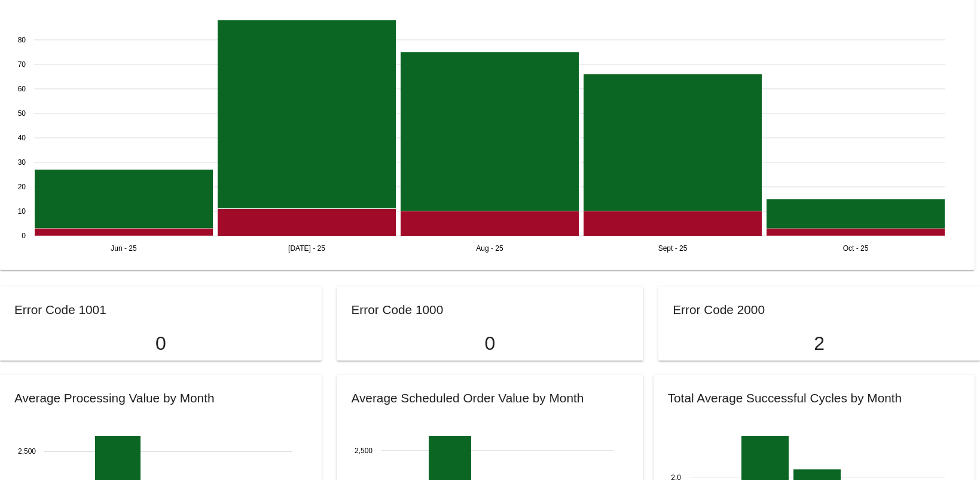 The width and height of the screenshot is (980, 480). What do you see at coordinates (785, 398) in the screenshot?
I see `h2: Total Average Successful Cycles by Month` at bounding box center [785, 398].